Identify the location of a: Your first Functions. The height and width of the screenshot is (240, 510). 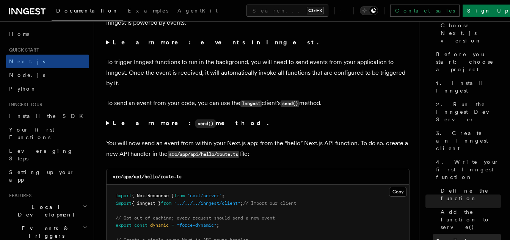
(47, 133).